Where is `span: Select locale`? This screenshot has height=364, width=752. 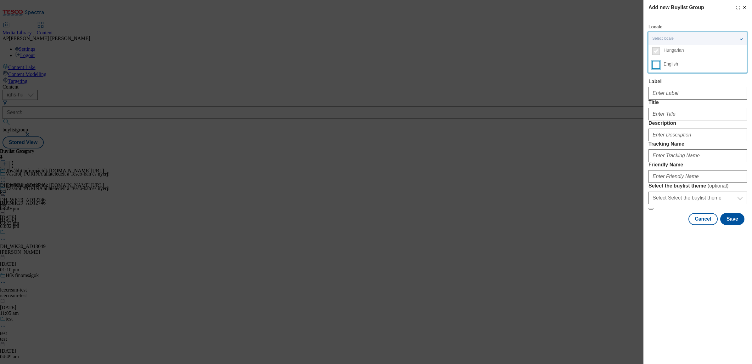 span: Select locale is located at coordinates (663, 38).